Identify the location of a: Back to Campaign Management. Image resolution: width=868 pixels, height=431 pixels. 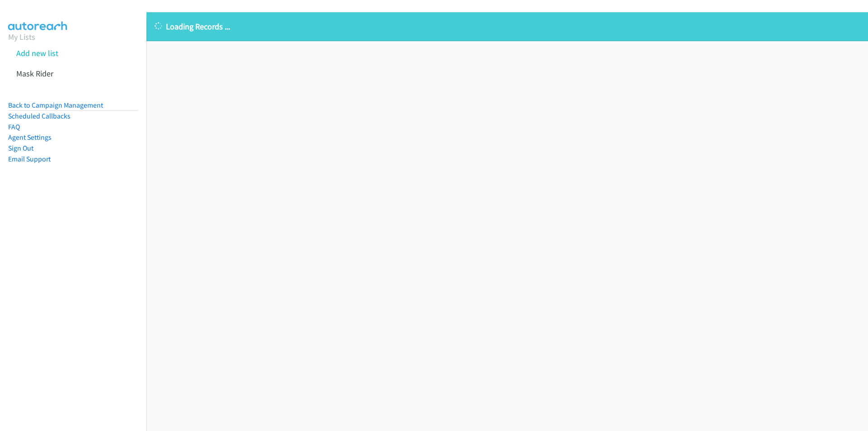
(55, 105).